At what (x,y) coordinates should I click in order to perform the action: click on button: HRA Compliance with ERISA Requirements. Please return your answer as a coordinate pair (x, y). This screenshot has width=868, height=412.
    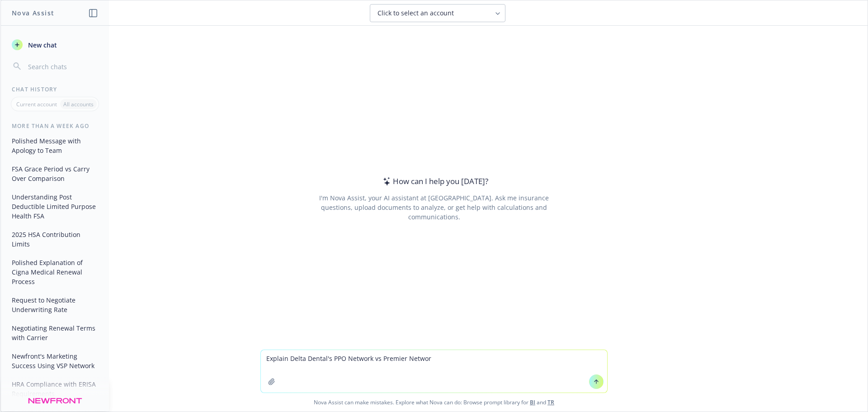
    Looking at the image, I should click on (55, 389).